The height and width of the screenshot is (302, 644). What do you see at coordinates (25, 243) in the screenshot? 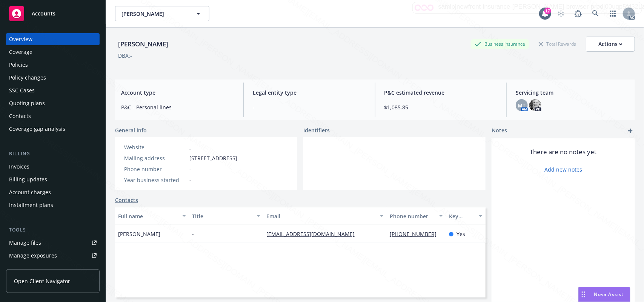
I see `div: Manage files` at bounding box center [25, 243].